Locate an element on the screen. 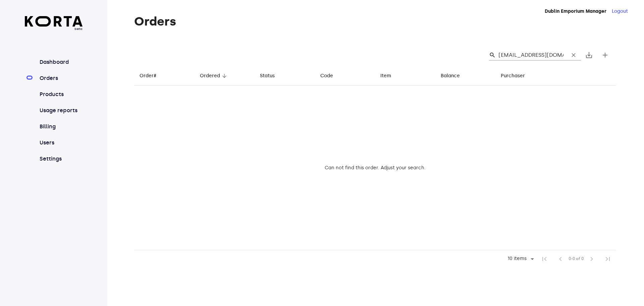 The image size is (644, 306). div: Purchaser is located at coordinates (513, 76).